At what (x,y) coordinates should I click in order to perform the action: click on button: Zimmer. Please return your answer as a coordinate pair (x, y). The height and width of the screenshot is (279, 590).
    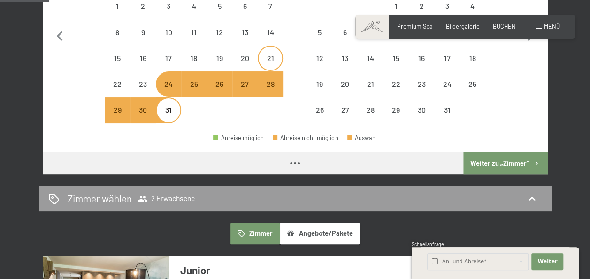
    Looking at the image, I should click on (255, 233).